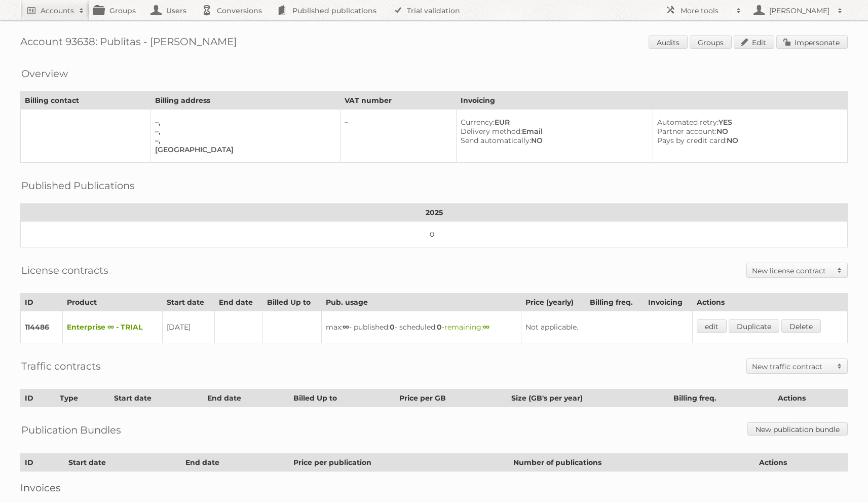 The height and width of the screenshot is (503, 868). I want to click on th: Product, so click(112, 303).